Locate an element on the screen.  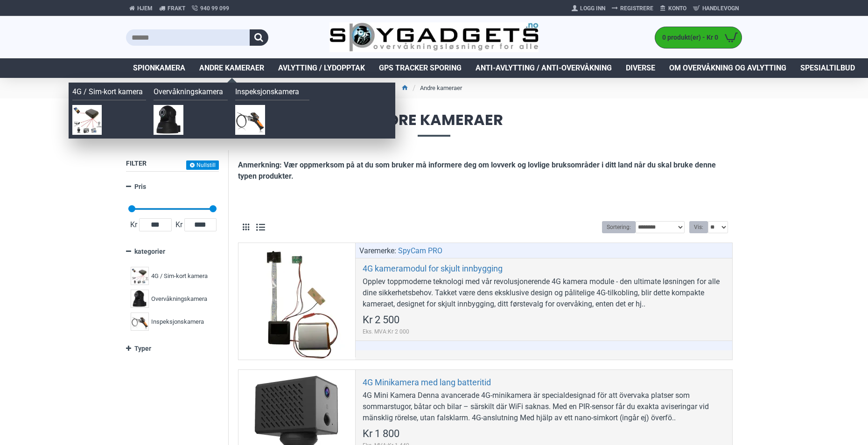
span: Handlevogn is located at coordinates (720, 9).